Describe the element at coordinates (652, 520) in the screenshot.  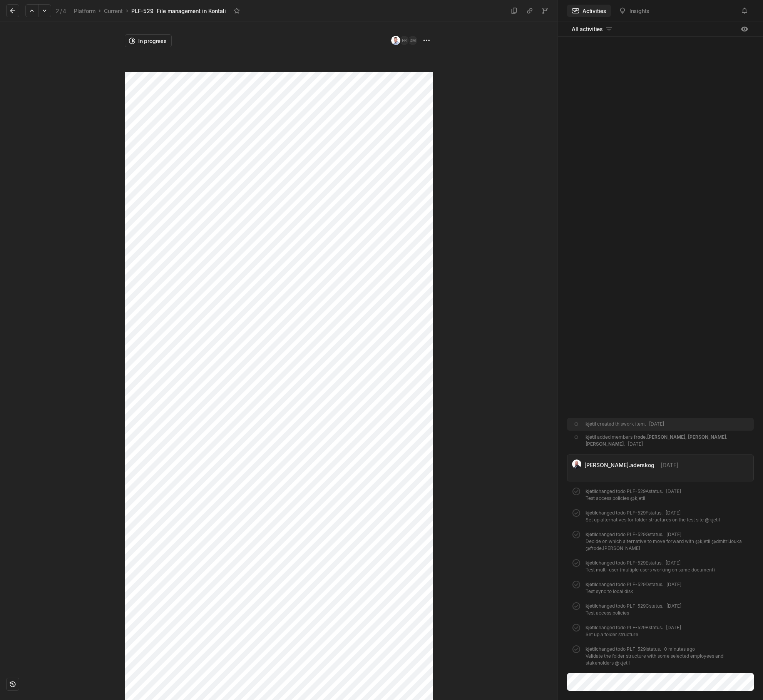
I see `p: Set up alternatives for folder structures on the test site @kjetil` at that location.